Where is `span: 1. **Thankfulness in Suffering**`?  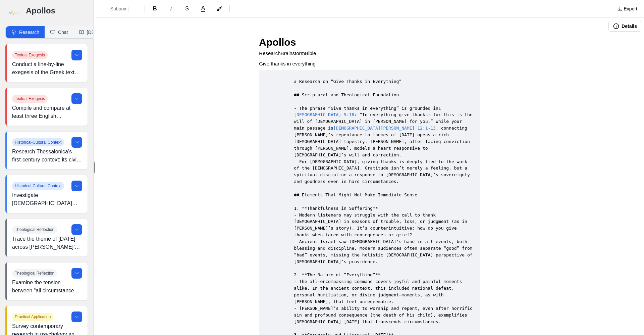
span: 1. **Thankfulness in Suffering** is located at coordinates (336, 208).